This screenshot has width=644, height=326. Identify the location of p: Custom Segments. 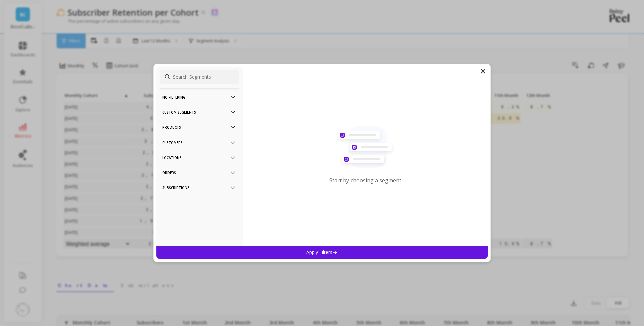
(200, 112).